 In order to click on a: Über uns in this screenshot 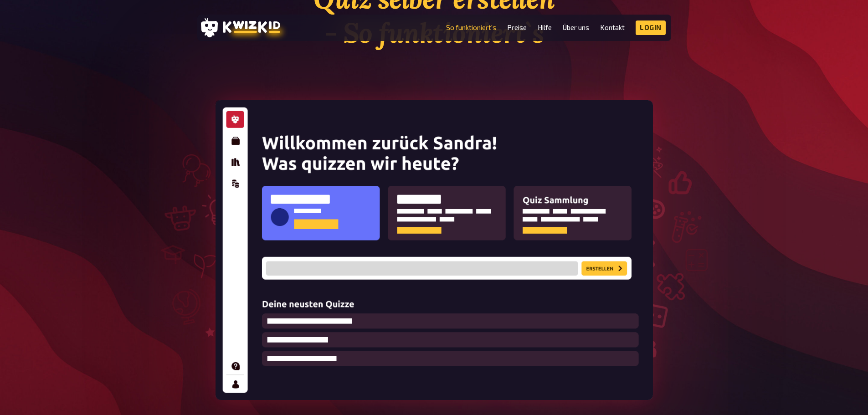, I will do `click(576, 27)`.